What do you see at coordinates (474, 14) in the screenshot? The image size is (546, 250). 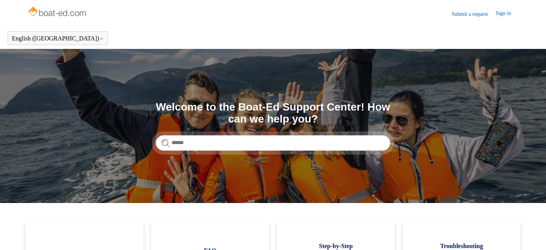 I see `a: Submit a request` at bounding box center [474, 14].